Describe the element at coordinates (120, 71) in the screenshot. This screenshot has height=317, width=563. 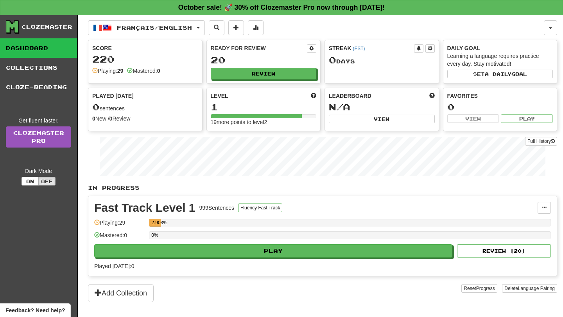
I see `strong: 29` at that location.